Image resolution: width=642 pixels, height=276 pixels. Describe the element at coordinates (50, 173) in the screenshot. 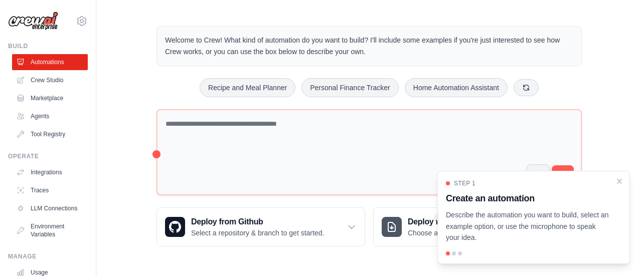

I see `a: Integrations` at that location.